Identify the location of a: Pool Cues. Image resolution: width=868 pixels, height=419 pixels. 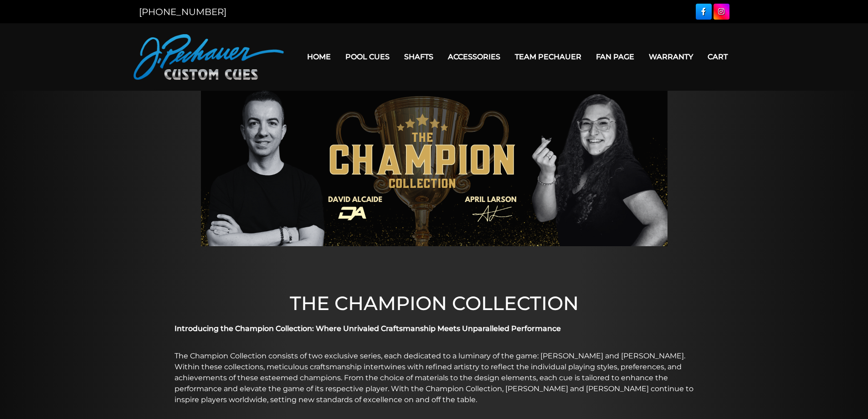
(367, 57).